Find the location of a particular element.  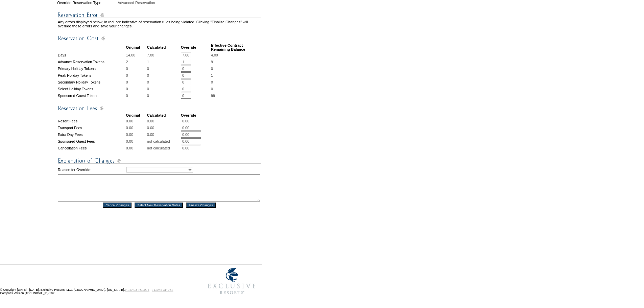

td: Days is located at coordinates (91, 55).